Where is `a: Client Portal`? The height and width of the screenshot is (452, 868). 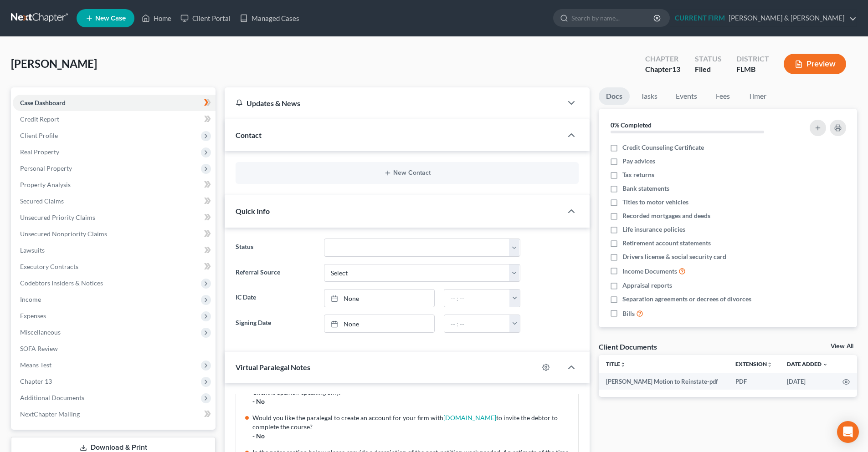
a: Client Portal is located at coordinates (206, 18).